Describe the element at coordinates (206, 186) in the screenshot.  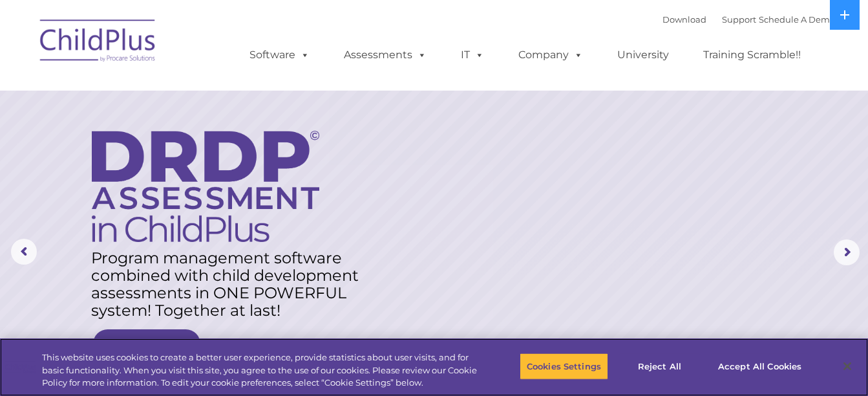
I see `img: DRDP Assessment in ChildPlus` at that location.